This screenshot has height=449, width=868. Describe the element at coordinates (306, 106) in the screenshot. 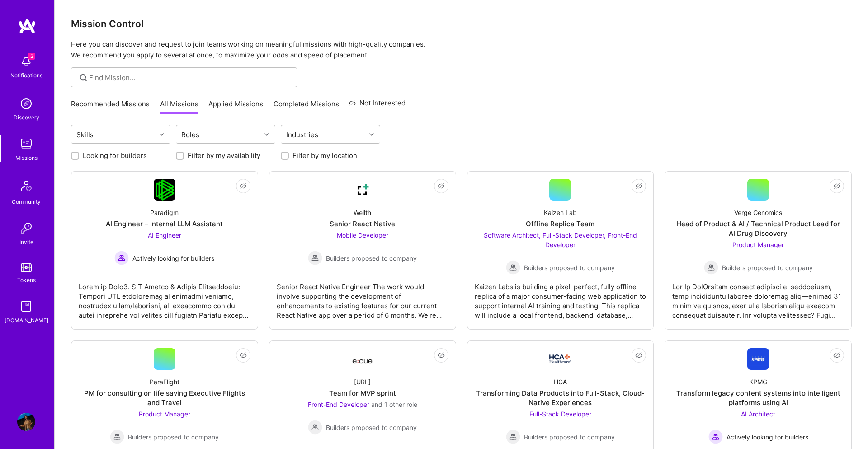

I see `a: Completed Missions` at that location.